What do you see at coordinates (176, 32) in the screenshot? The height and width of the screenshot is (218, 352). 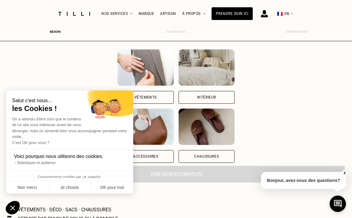 I see `div: Estimation` at bounding box center [176, 32].